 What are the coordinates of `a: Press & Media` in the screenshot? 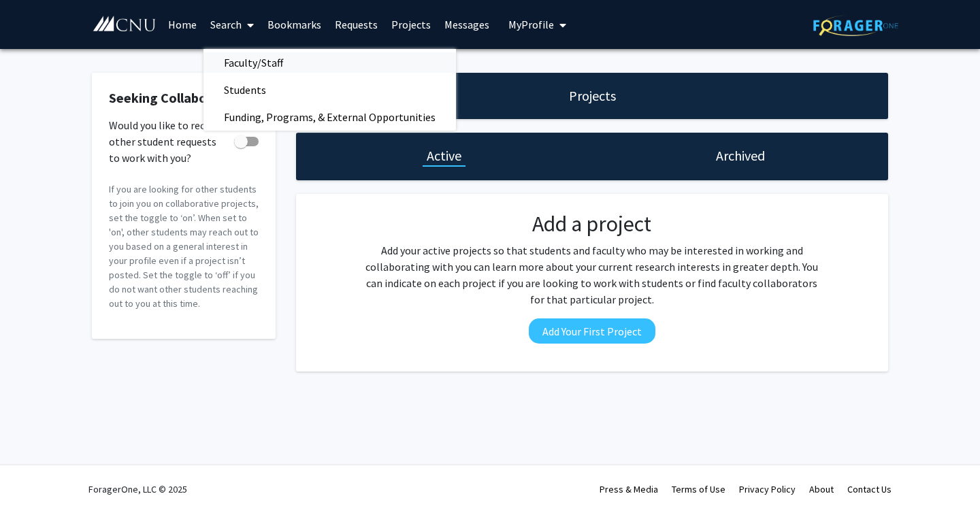 It's located at (629, 490).